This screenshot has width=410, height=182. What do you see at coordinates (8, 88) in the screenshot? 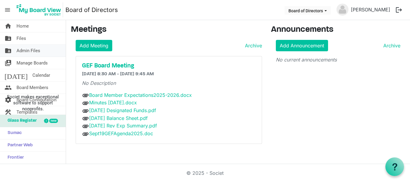
I see `span: people` at bounding box center [8, 88].